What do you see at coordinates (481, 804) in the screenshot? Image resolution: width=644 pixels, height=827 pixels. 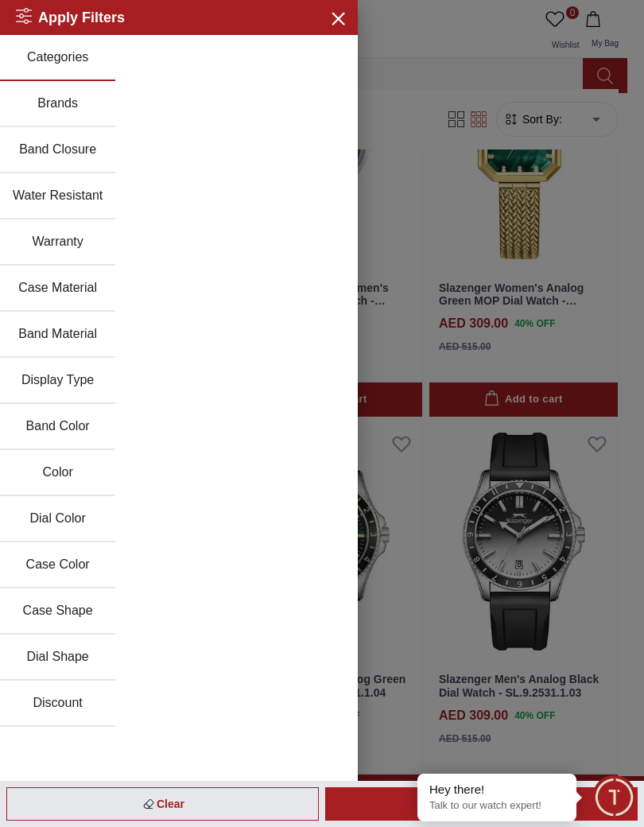 I see `div: Apply` at bounding box center [481, 804].